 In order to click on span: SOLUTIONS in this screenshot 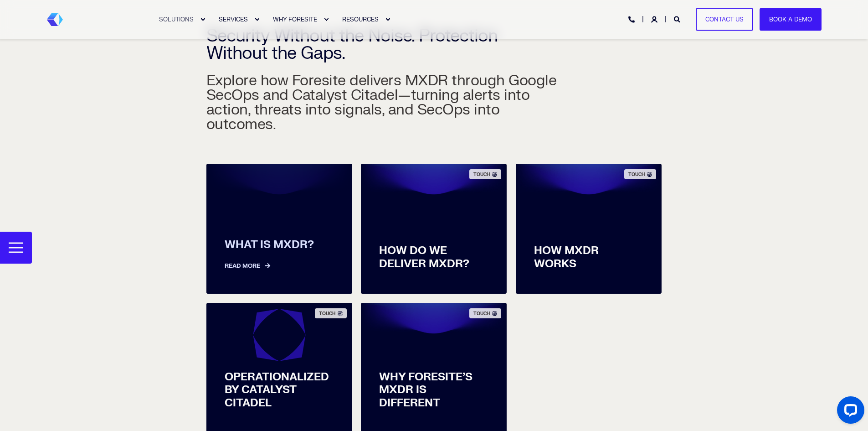, I will do `click(176, 19)`.